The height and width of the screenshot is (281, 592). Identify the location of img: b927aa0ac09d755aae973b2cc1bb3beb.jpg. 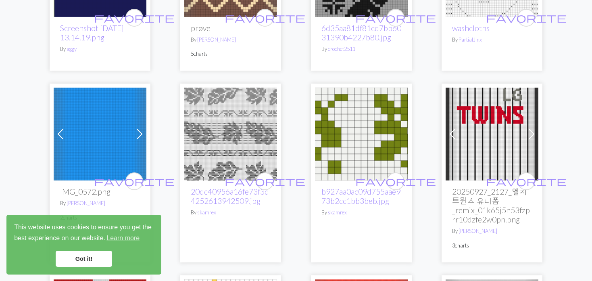
(362, 134).